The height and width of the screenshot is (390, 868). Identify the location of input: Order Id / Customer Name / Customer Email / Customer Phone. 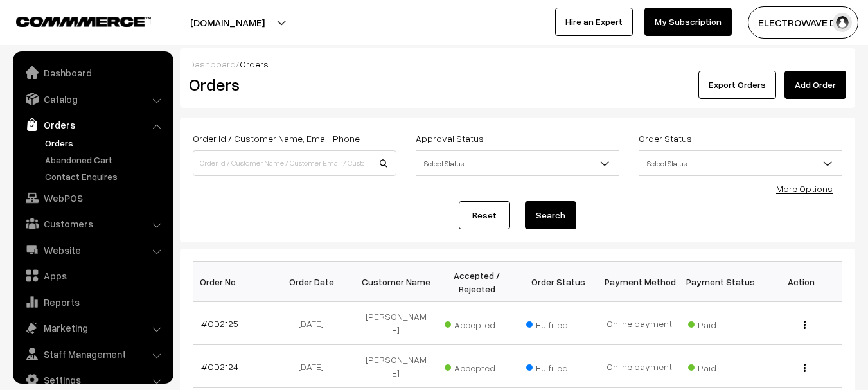
(294, 163).